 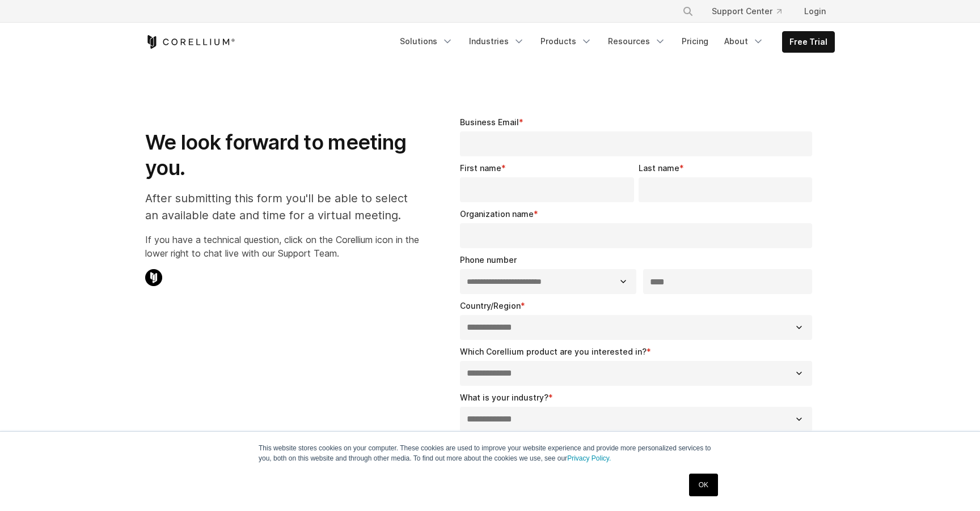 I want to click on a: Free Trial, so click(x=808, y=42).